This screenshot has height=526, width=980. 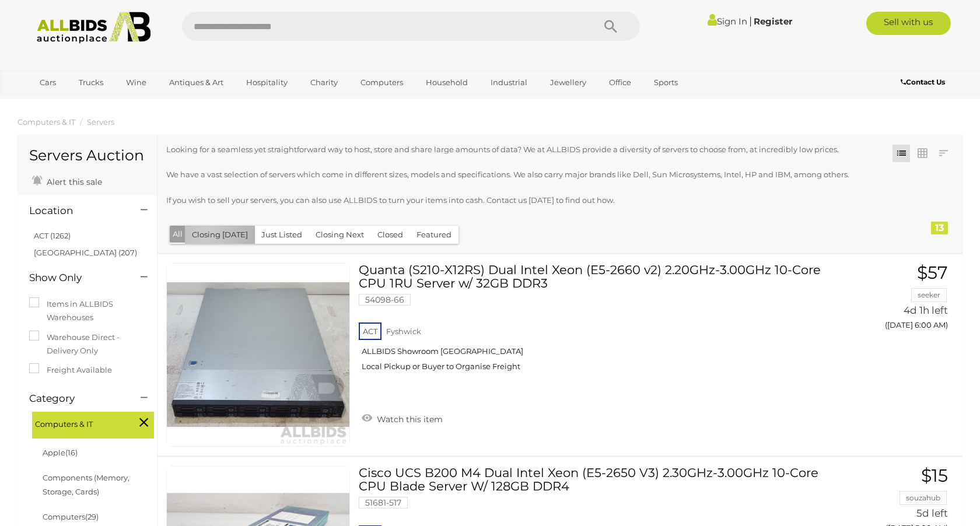 I want to click on h4: Category, so click(x=76, y=398).